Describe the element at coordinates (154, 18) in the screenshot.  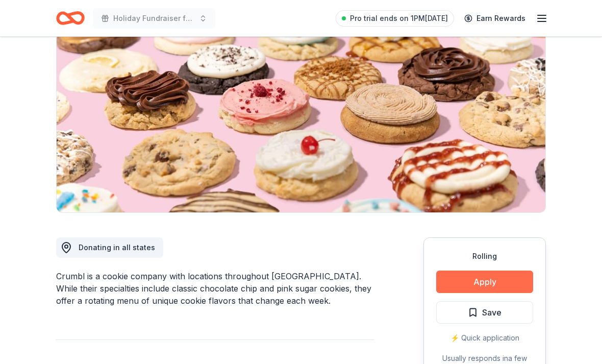
I see `span: Holiday Fundraiser for Dare` at that location.